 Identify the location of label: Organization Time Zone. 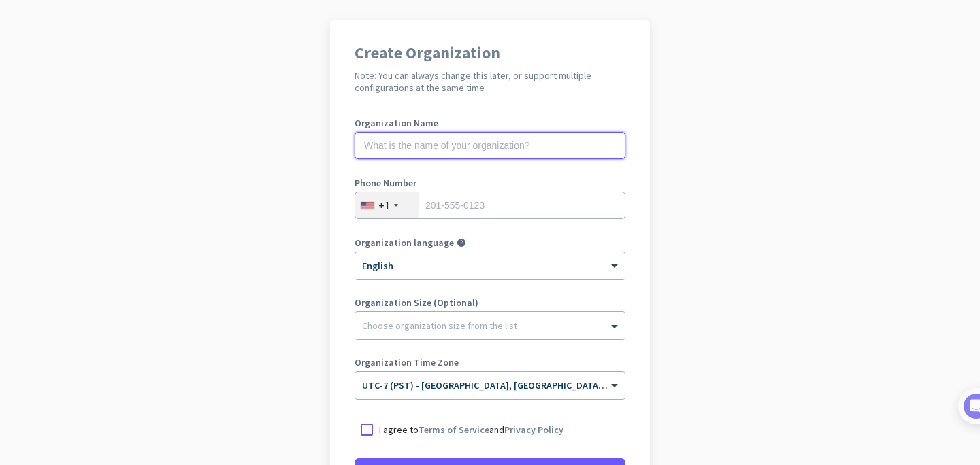
(490, 363).